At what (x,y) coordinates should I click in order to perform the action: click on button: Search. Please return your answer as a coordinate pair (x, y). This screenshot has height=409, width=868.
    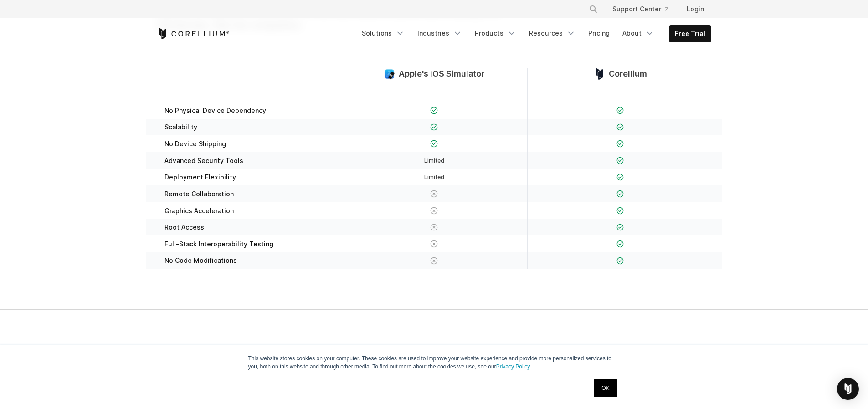
    Looking at the image, I should click on (593, 9).